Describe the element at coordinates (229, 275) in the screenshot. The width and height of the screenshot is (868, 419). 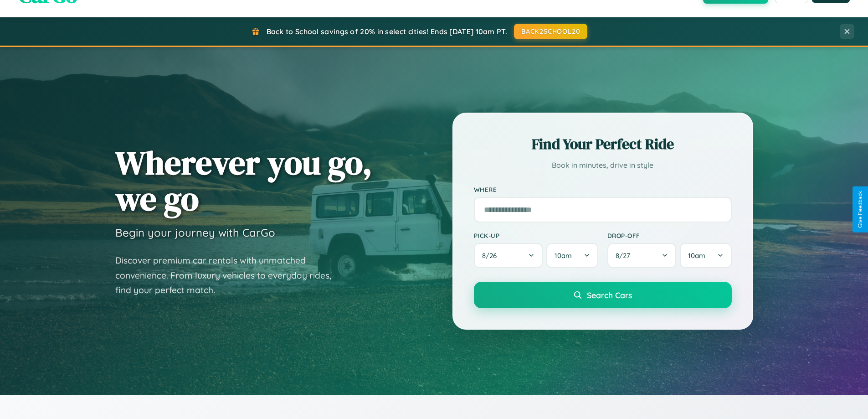
I see `p: Discover premium car rentals with unmatched convenience. From luxury vehicles to everyday rides, ...` at that location.